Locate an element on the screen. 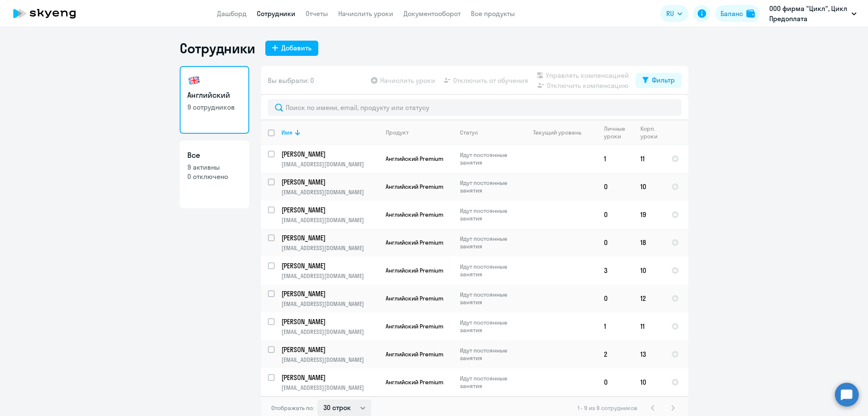 This screenshot has height=416, width=868. a: Английский9 сотрудников is located at coordinates (214, 100).